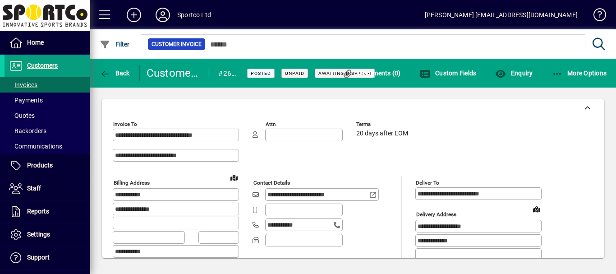 The width and height of the screenshot is (616, 274). What do you see at coordinates (227, 74) in the screenshot?
I see `div: #267608` at bounding box center [227, 74].